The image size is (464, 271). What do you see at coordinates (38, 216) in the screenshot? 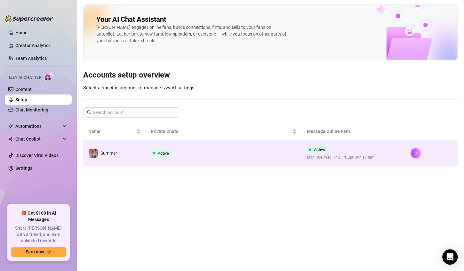
I see `span: 🎁 Get $100 in AI Messages` at bounding box center [38, 216].